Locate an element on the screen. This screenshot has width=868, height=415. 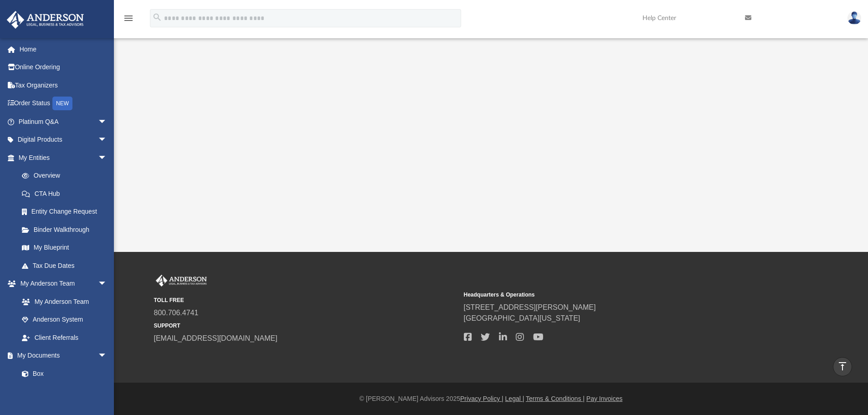
a: Terms & Conditions | is located at coordinates (555, 399).